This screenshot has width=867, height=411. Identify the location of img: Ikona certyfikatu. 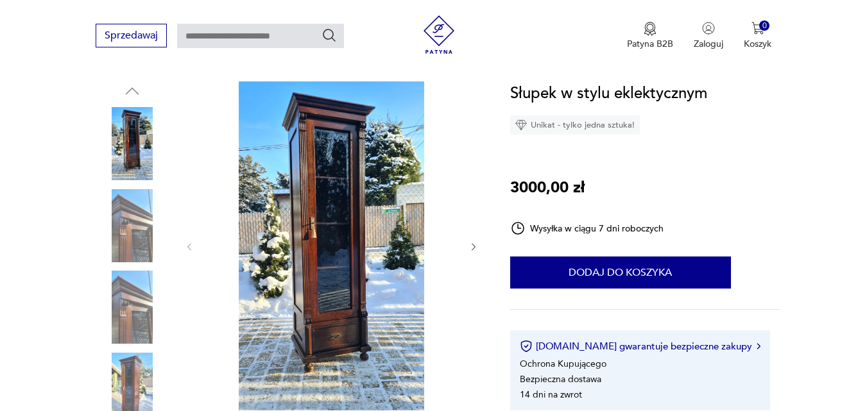
(526, 347).